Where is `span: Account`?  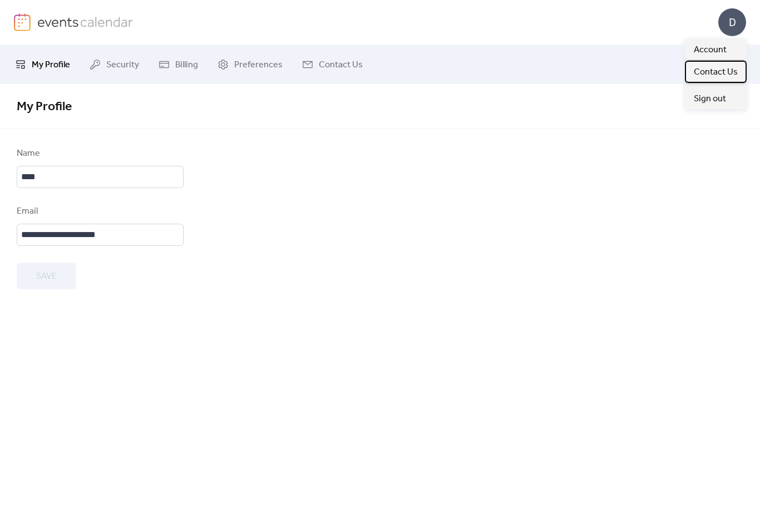 span: Account is located at coordinates (710, 50).